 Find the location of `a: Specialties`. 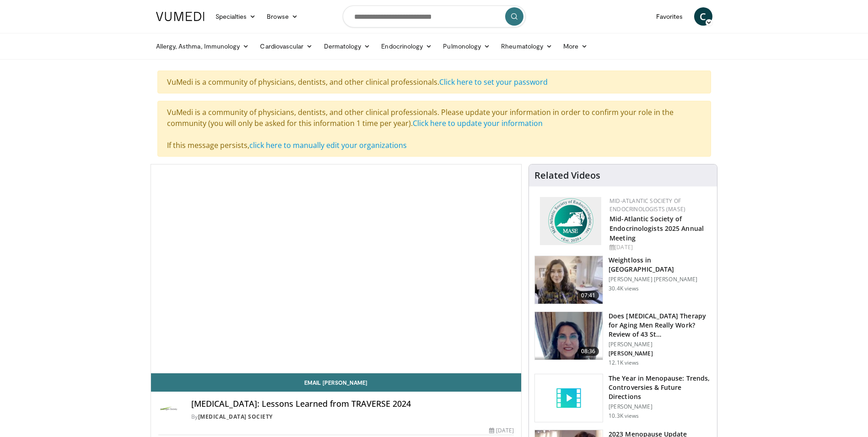

a: Specialties is located at coordinates (236, 17).